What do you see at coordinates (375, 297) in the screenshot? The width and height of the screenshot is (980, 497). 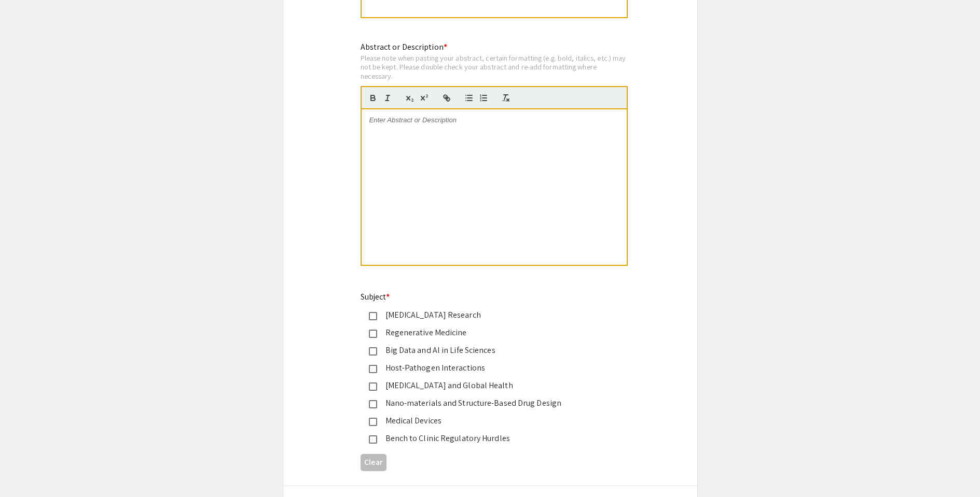 I see `mat-label: Subject` at bounding box center [375, 297].